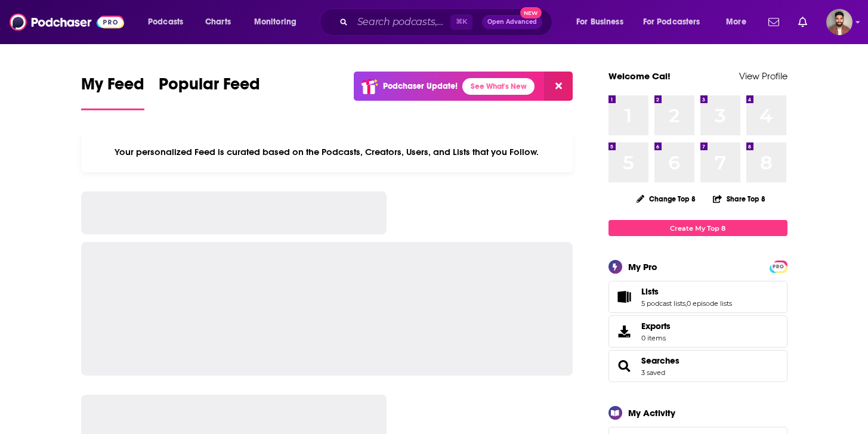 Image resolution: width=868 pixels, height=434 pixels. Describe the element at coordinates (512, 22) in the screenshot. I see `button: Open AdvancedNew` at that location.